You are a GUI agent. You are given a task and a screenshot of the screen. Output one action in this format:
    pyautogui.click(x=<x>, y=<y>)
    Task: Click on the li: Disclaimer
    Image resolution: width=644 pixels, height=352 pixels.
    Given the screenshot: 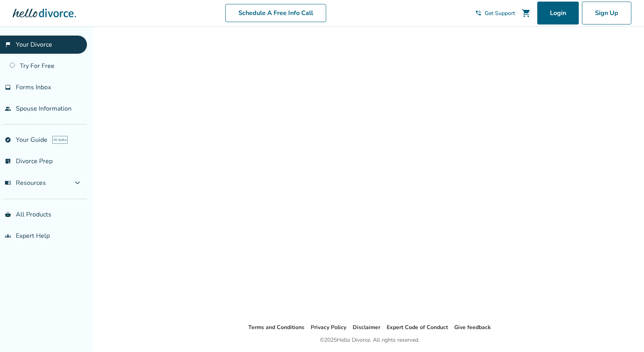 What is the action you would take?
    pyautogui.click(x=366, y=328)
    